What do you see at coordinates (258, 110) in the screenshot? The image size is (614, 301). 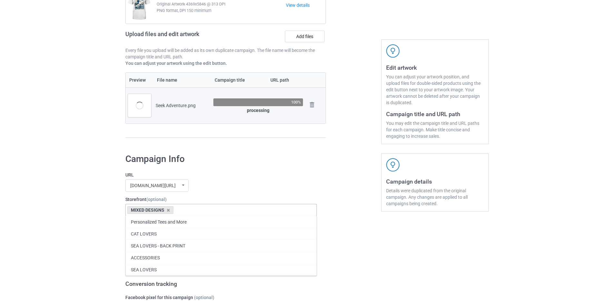 I see `div: processing` at bounding box center [258, 110].